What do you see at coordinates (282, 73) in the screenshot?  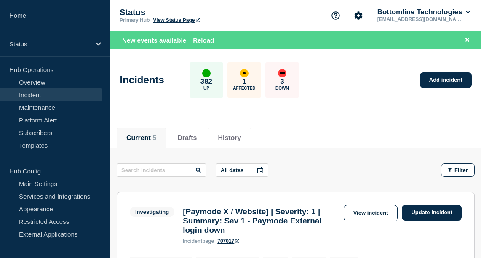 I see `div: down` at bounding box center [282, 73].